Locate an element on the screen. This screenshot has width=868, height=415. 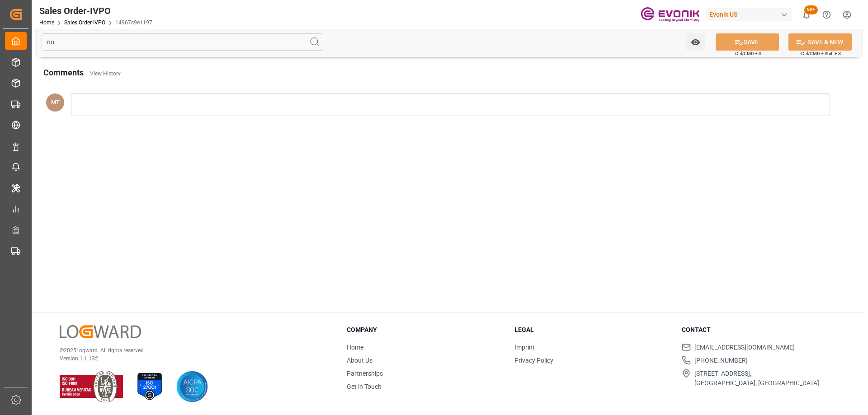
img: ISO 9001 & ISO 14001 Certification is located at coordinates (91, 387).